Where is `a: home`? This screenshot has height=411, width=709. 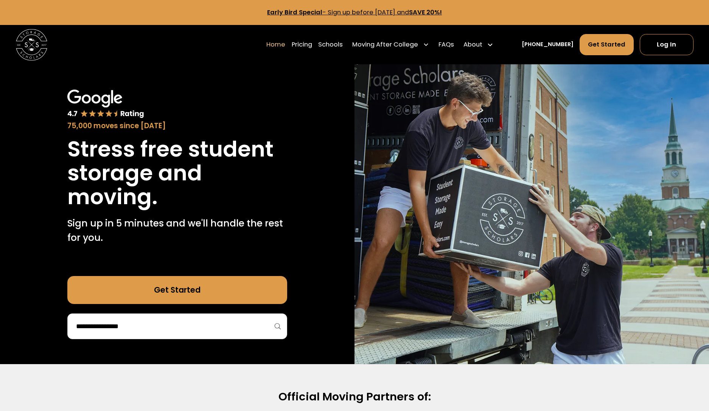 a: home is located at coordinates (31, 45).